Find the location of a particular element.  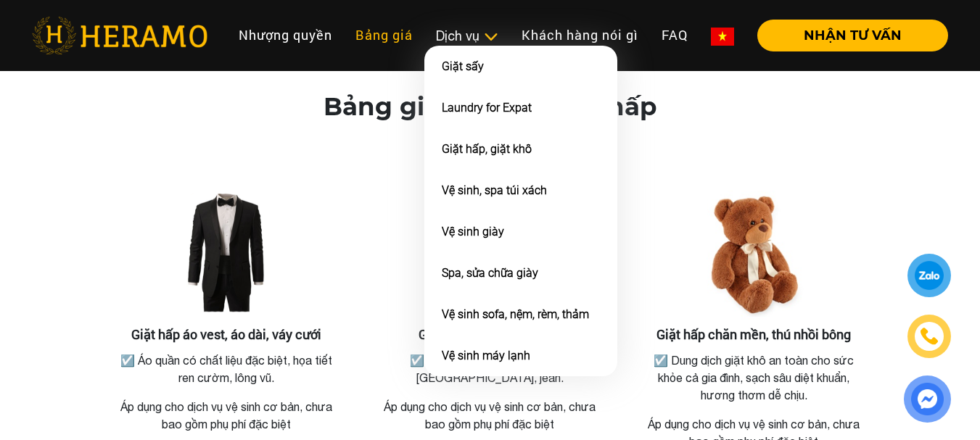

a: Vệ sinh máy lạnh is located at coordinates (486, 355).